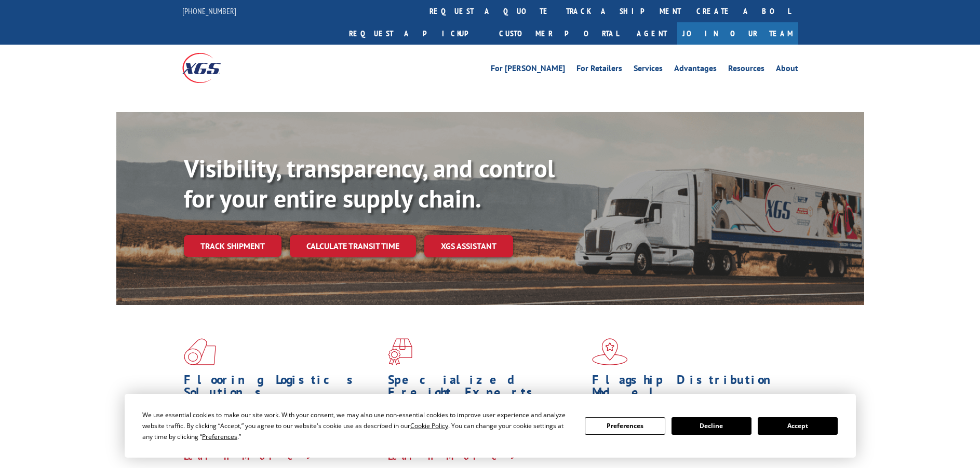 This screenshot has width=980, height=468. I want to click on img: xgs-icon-focused-on-flooring-red, so click(400, 352).